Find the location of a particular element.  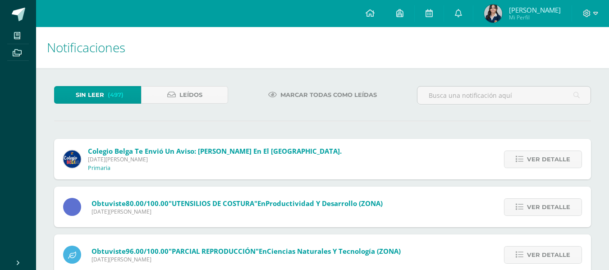

a: Leídos is located at coordinates (184, 95).